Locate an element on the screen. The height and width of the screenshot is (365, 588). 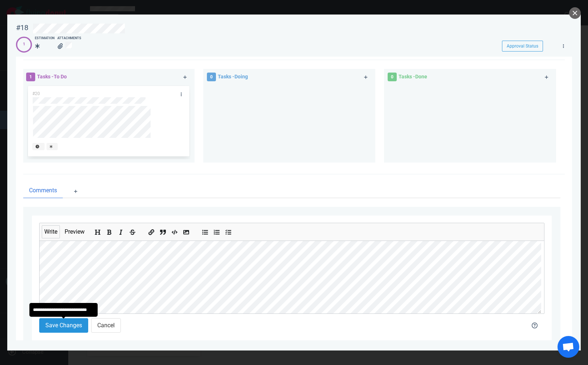
span: Tasks - To Do is located at coordinates (52, 77).